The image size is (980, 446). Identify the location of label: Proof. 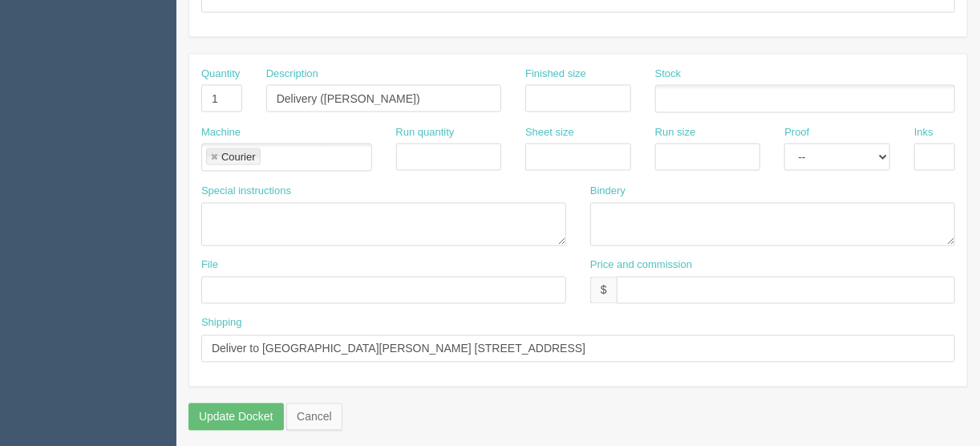
(796, 132).